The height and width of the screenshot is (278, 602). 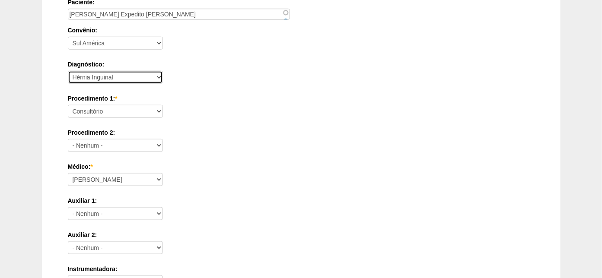 I want to click on label: Convênio:, so click(x=301, y=30).